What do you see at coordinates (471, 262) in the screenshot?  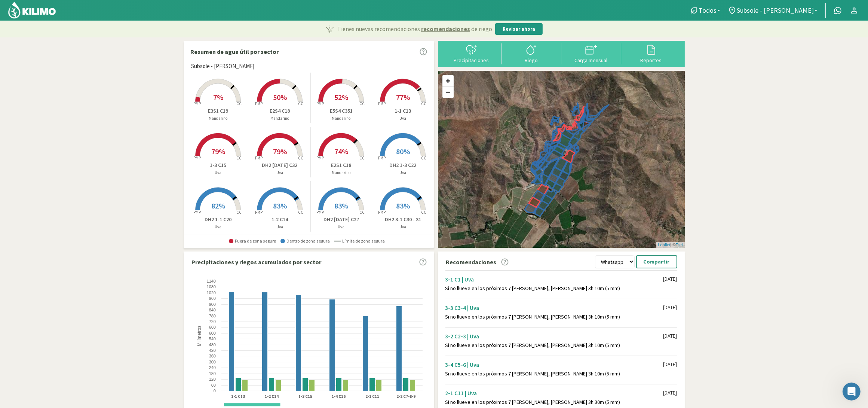 I see `p: Recomendaciones` at bounding box center [471, 262].